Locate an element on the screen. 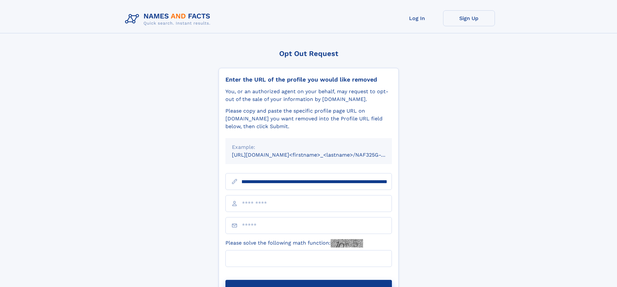 This screenshot has height=287, width=617. label: Please solve the following math function: is located at coordinates (294, 244).